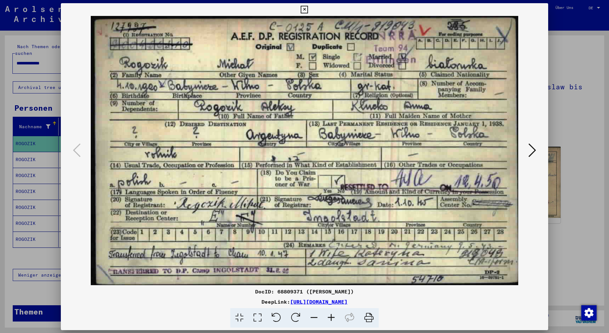  I want to click on div: DeepLink:, so click(305, 301).